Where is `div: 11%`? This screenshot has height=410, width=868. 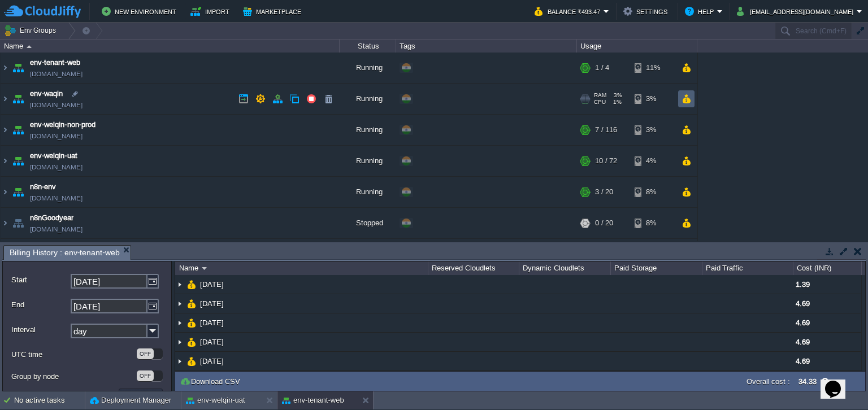 div: 11% is located at coordinates (653, 68).